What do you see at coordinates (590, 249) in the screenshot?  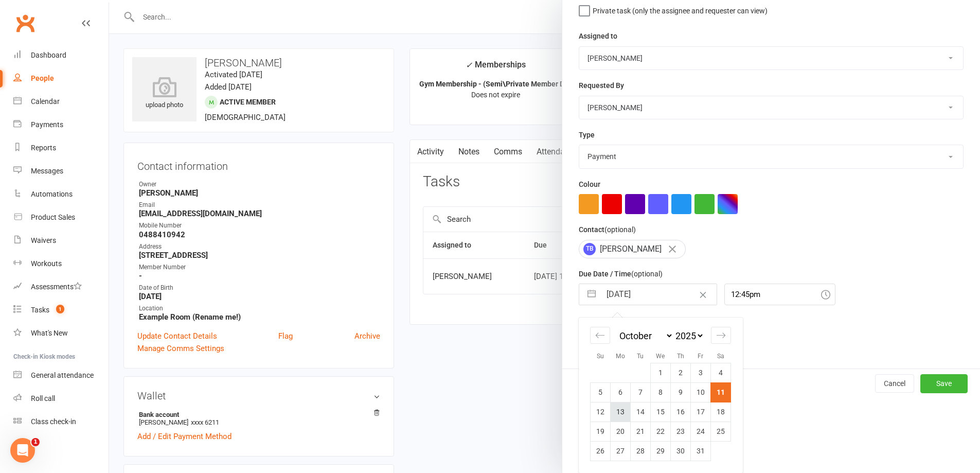 I see `span: TB` at bounding box center [590, 249].